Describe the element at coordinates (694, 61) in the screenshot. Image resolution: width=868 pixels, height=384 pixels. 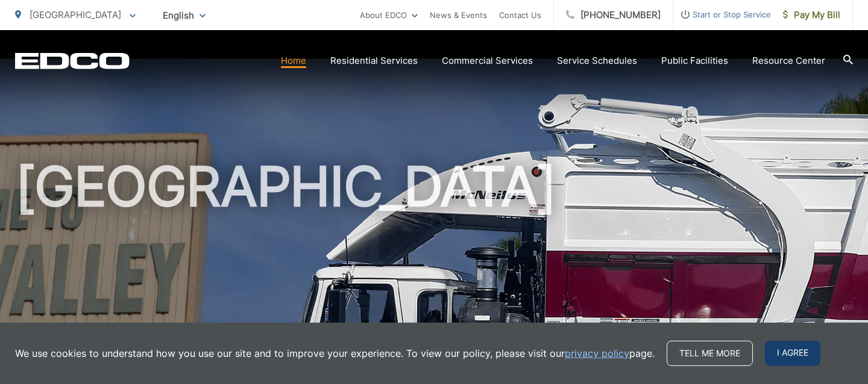
I see `a: Public Facilities` at that location.